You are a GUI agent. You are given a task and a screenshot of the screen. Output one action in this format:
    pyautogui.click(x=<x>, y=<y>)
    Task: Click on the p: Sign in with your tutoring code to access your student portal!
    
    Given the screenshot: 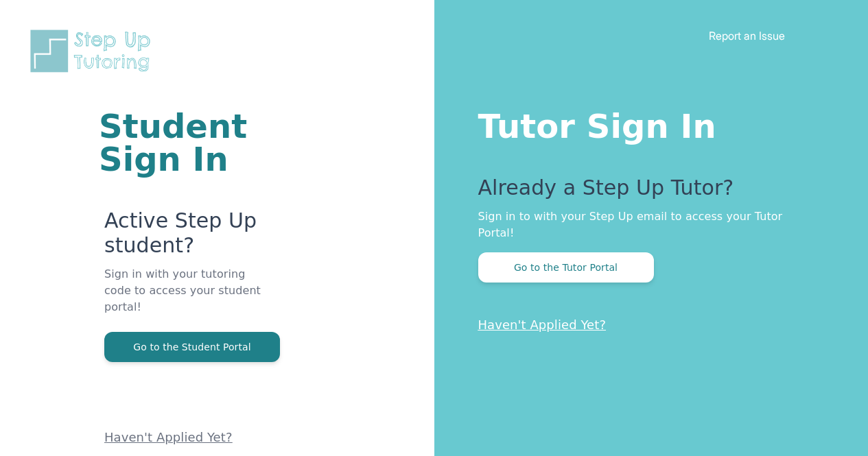 What is the action you would take?
    pyautogui.click(x=187, y=299)
    